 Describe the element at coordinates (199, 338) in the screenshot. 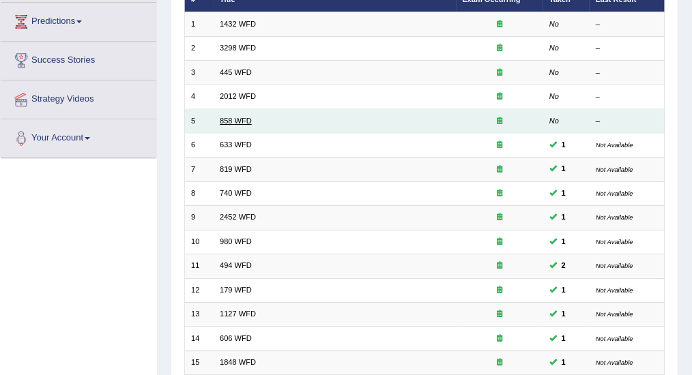

I see `td: 14` at that location.